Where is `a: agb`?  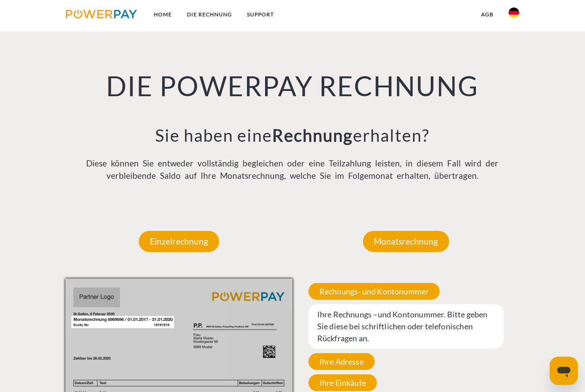
a: agb is located at coordinates (488, 15).